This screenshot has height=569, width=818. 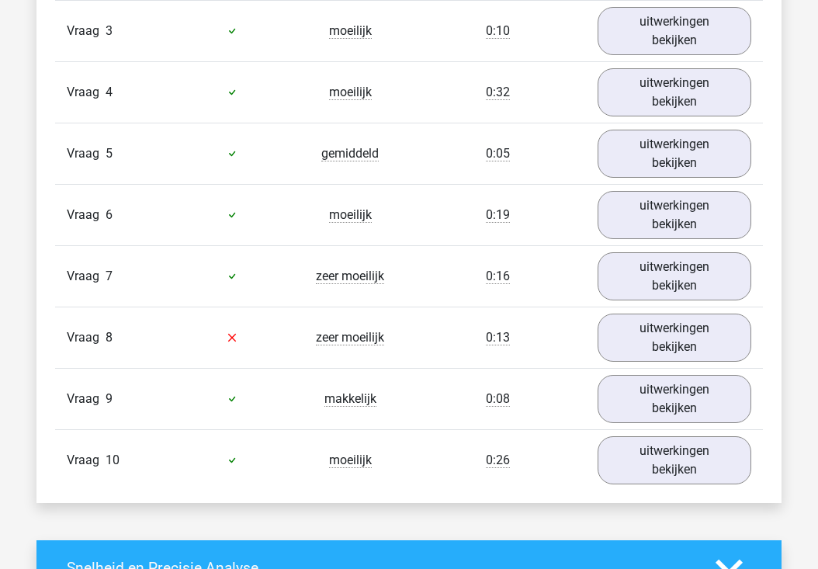 I want to click on span: 10, so click(x=112, y=459).